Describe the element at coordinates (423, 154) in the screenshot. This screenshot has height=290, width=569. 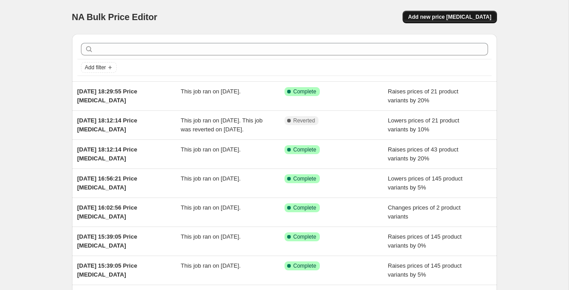
I see `span: Raises prices of 43 product variants by 20%` at that location.